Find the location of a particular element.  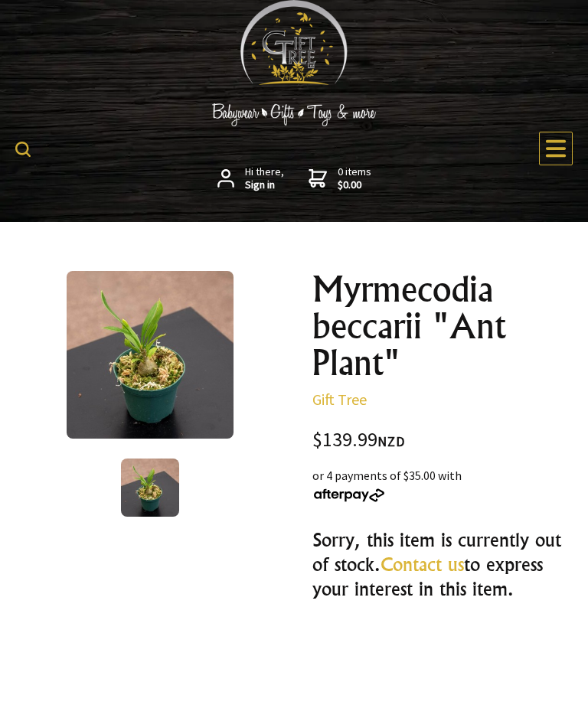

a: 0 items$0.00 is located at coordinates (340, 178).